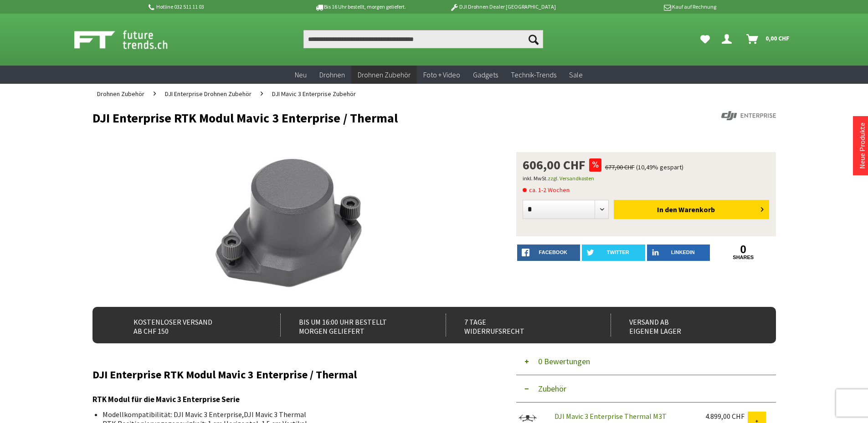 The image size is (868, 423). What do you see at coordinates (360, 7) in the screenshot?
I see `p: Bis 16 Uhr bestellt, morgen geliefert.` at bounding box center [360, 7].